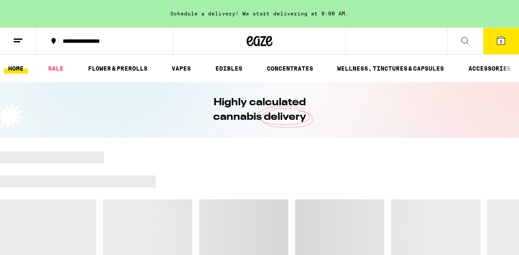  What do you see at coordinates (489, 69) in the screenshot?
I see `a: ACCESSORIES` at bounding box center [489, 69].